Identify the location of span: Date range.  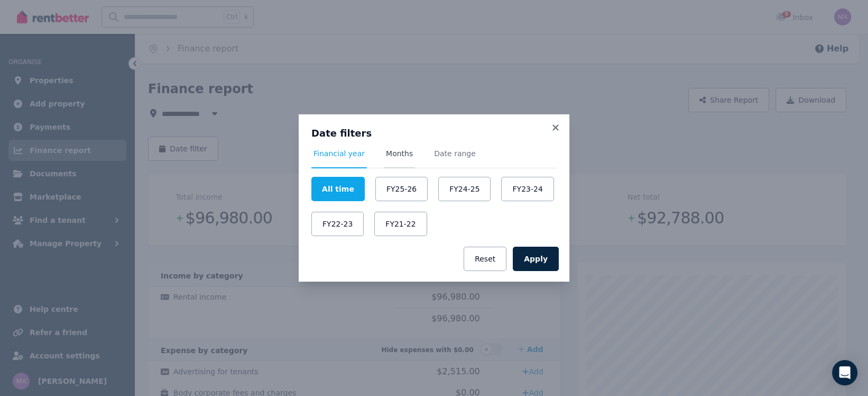
(455, 153).